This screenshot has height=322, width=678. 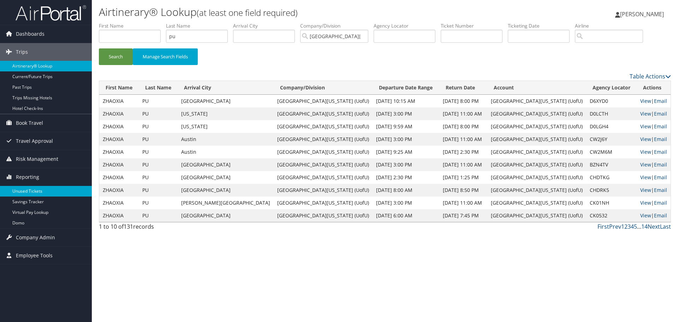 What do you see at coordinates (323, 88) in the screenshot?
I see `th: Company/Division` at bounding box center [323, 88].